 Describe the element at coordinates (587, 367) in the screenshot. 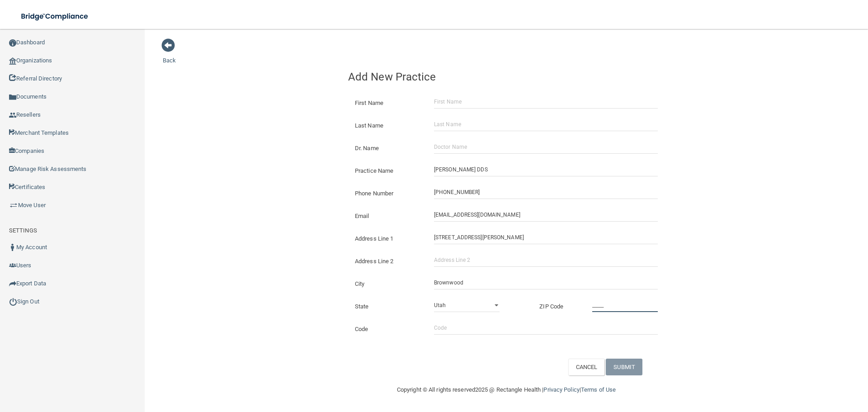

I see `button: CANCEL` at that location.